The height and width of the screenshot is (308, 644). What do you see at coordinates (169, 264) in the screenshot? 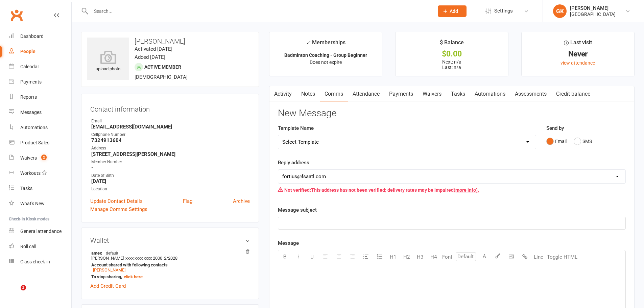
I see `strong: Account shared with following contacts` at bounding box center [169, 264].